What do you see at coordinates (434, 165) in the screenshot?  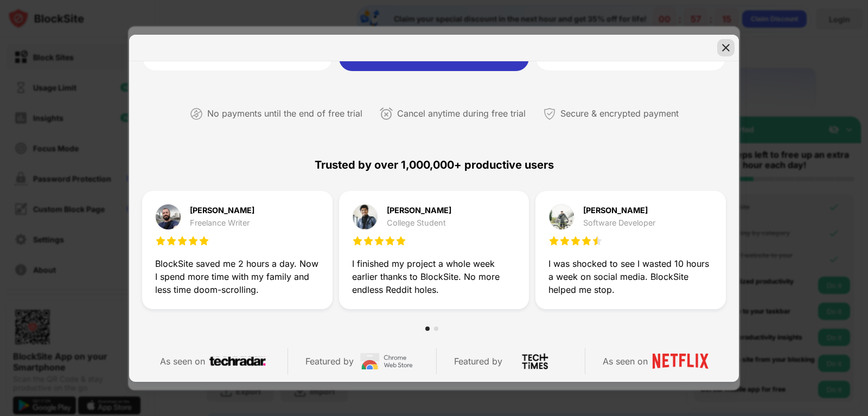 I see `div: Trusted by over 1,000,000+ productive users` at bounding box center [434, 165].